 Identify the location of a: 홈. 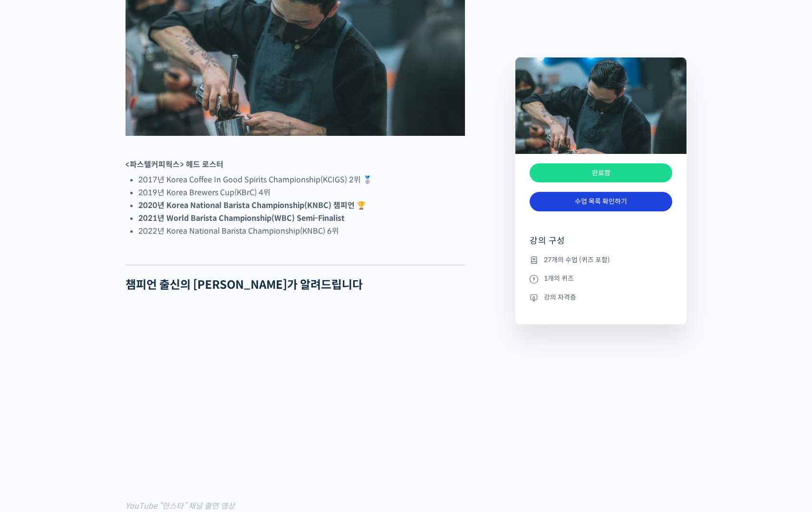
(33, 313).